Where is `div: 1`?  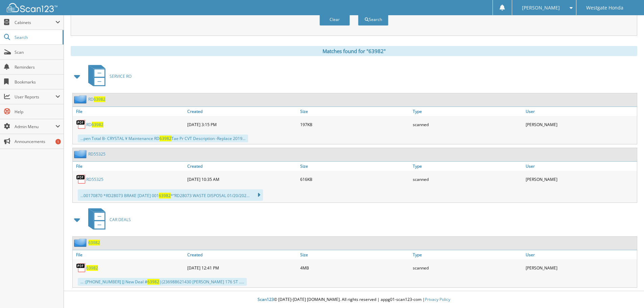
div: 1 is located at coordinates (58, 142).